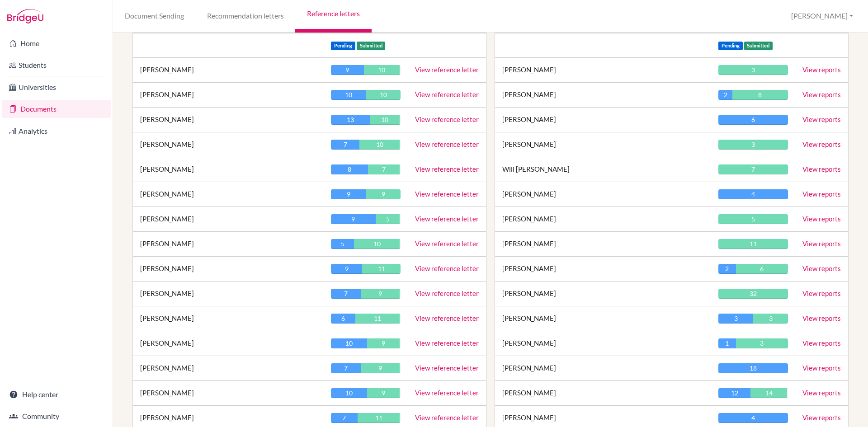  What do you see at coordinates (769, 393) in the screenshot?
I see `div: 14` at bounding box center [769, 393].